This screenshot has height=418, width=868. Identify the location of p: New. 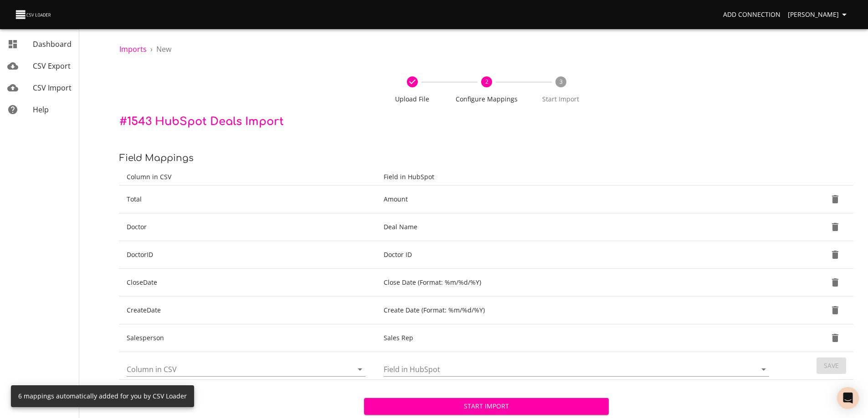
(164, 49).